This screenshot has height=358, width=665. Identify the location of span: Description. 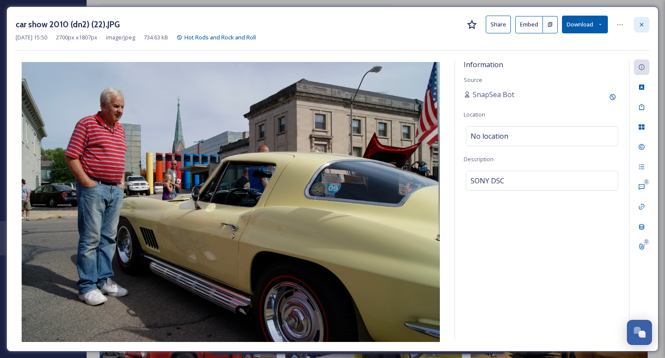
(478, 159).